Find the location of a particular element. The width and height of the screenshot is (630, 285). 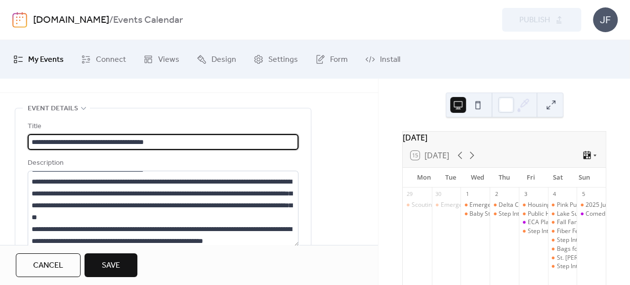

div: Public Health Delta & Menominee Counties Flu Clinic is located at coordinates (533, 214).